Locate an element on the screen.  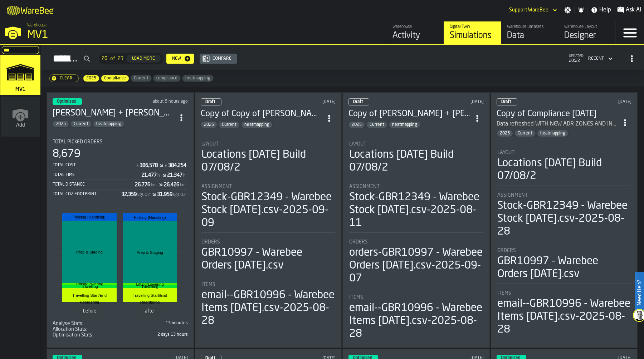
a: link-to-/wh/i/3ccf57d1-1e0c-4a81-a3bb-c2011c5f0d50/feed/ is located at coordinates (415, 33).